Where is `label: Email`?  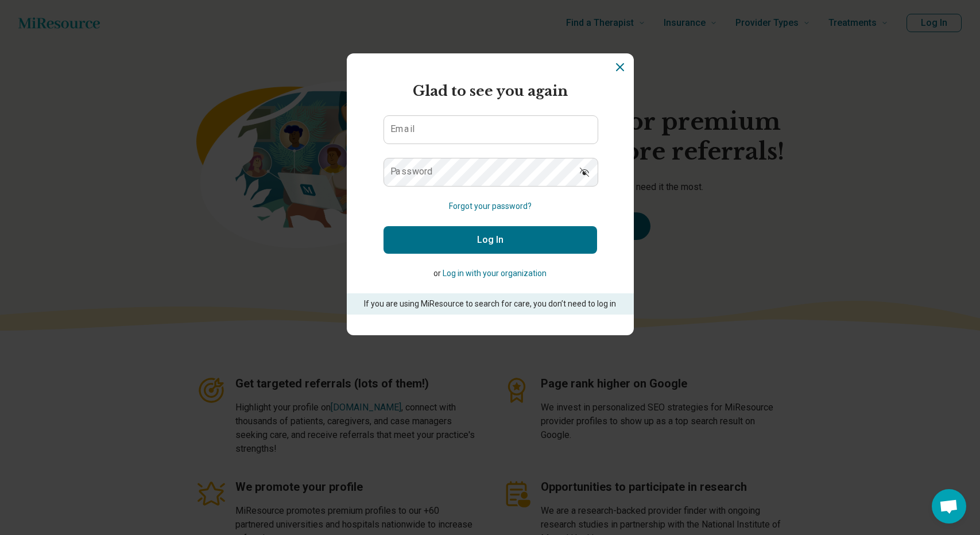 label: Email is located at coordinates (402, 129).